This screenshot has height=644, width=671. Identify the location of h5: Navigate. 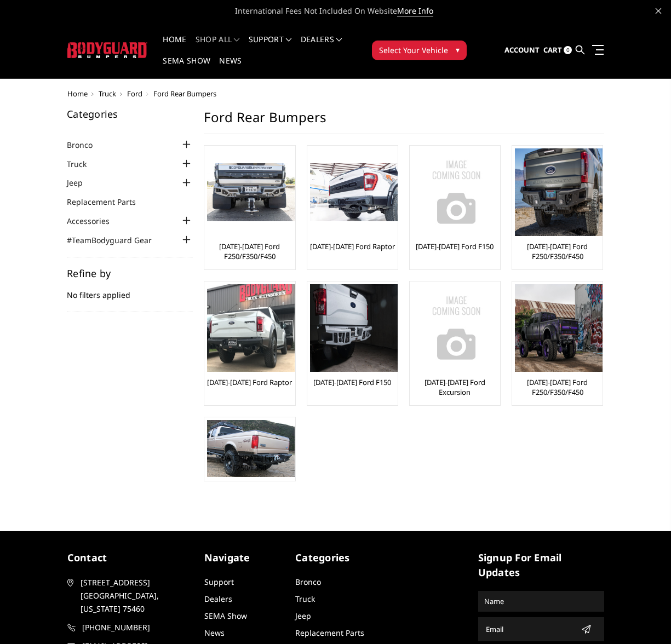
(245, 557).